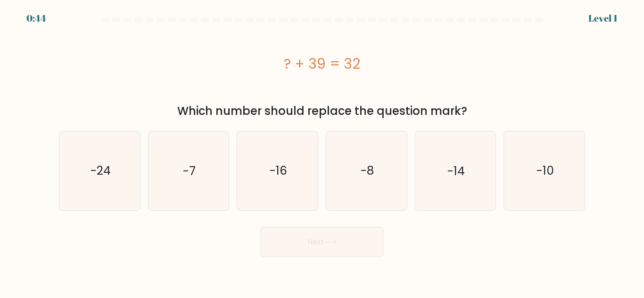 This screenshot has width=644, height=298. I want to click on div: Level 1, so click(603, 18).